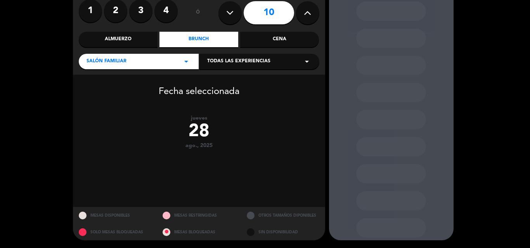  I want to click on div: 28, so click(199, 132).